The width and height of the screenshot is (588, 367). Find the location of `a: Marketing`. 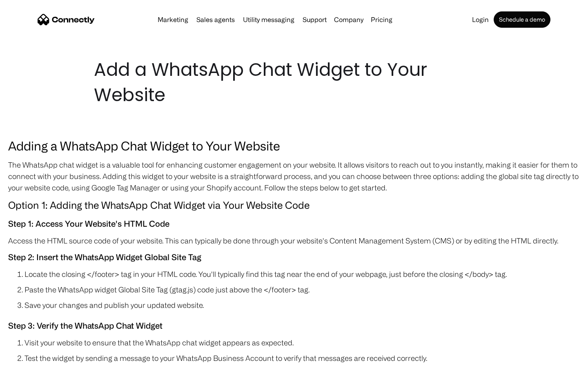

a: Marketing is located at coordinates (173, 20).